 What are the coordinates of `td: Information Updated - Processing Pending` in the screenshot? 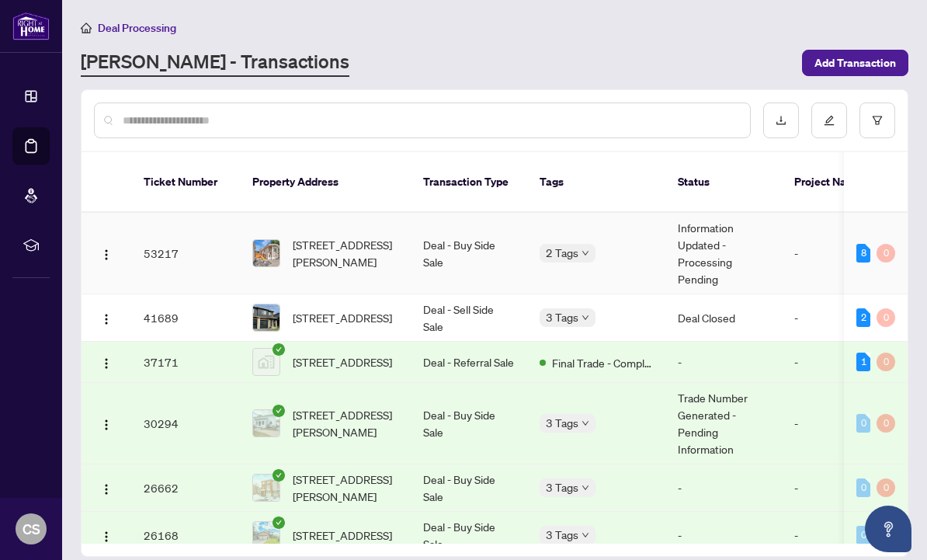 It's located at (723, 253).